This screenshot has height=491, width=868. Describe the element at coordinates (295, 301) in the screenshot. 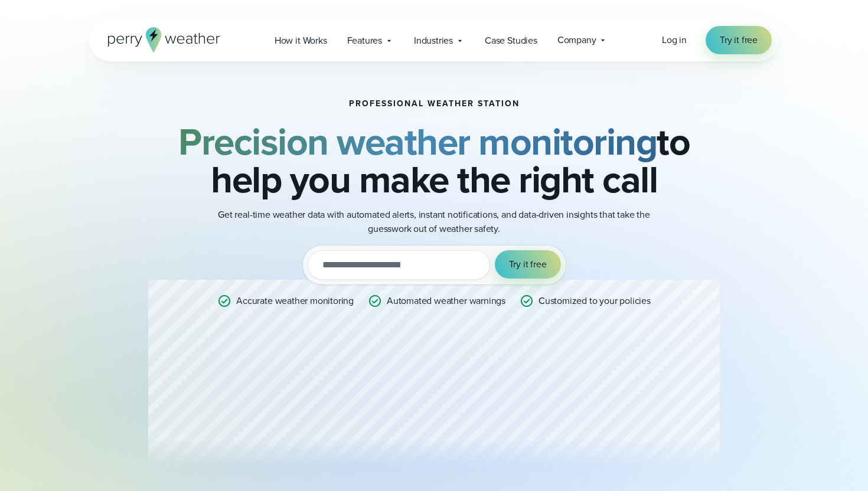

I see `p: Accurate weather monitoring` at that location.